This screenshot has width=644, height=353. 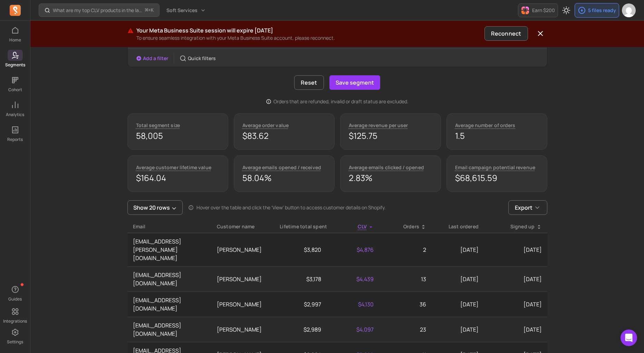 What do you see at coordinates (284, 178) in the screenshot?
I see `p: 58.04%` at bounding box center [284, 178].